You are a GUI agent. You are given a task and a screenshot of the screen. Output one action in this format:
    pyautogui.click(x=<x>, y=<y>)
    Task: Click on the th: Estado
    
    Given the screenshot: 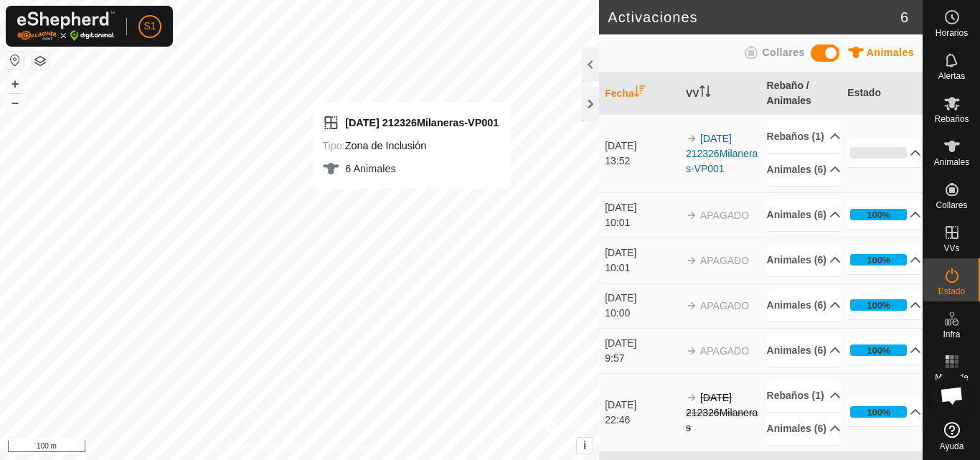 What is the action you would take?
    pyautogui.click(x=882, y=93)
    